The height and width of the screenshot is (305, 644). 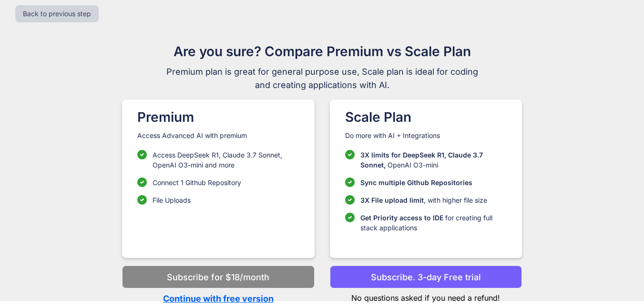 I want to click on span: 3X limits for DeepSeek R1, Claude 3.7 Sonnet,, so click(x=421, y=160).